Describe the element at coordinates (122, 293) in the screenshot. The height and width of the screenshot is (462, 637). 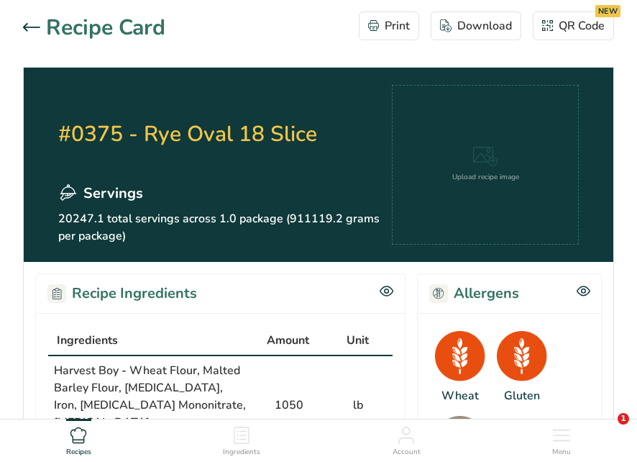
I see `h2: Recipe Ingredients` at that location.